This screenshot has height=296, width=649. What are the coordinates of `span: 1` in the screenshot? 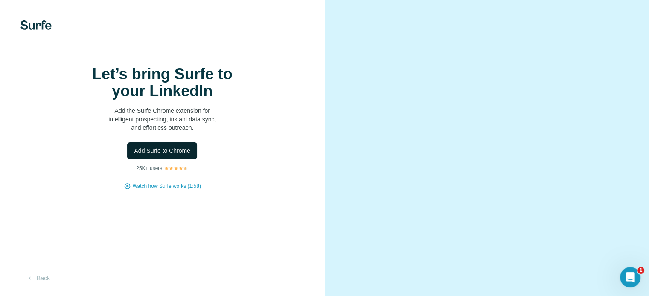 It's located at (641, 271).